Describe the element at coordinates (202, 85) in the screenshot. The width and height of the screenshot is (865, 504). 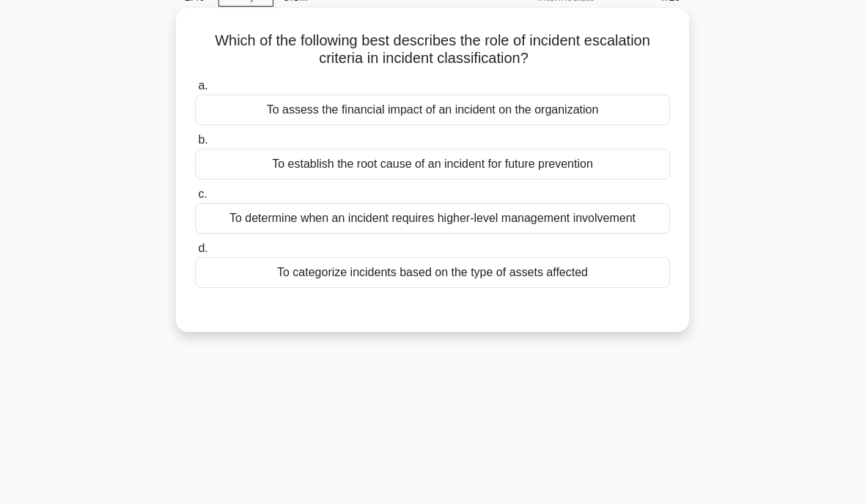
I see `span: a.` at that location.